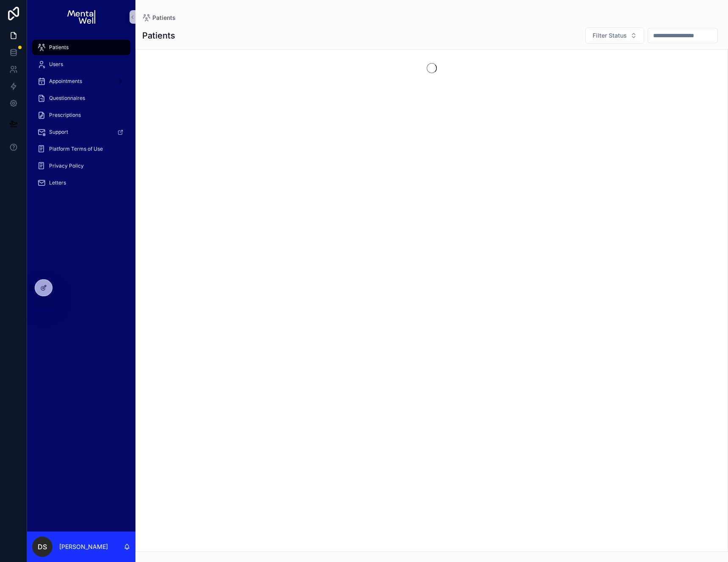 This screenshot has width=728, height=562. Describe the element at coordinates (58, 183) in the screenshot. I see `span: Letters` at that location.